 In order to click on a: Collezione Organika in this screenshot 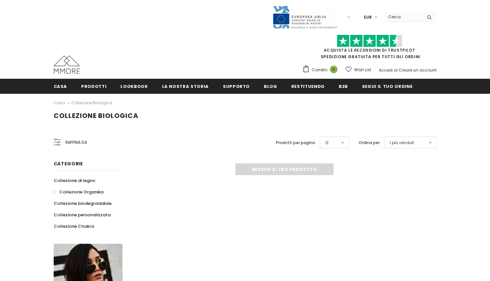, I will do `click(79, 192)`.